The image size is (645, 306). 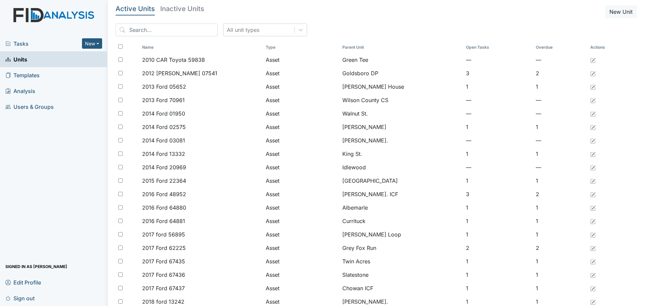 I want to click on input: Toggle All Rows Selected, so click(x=120, y=46).